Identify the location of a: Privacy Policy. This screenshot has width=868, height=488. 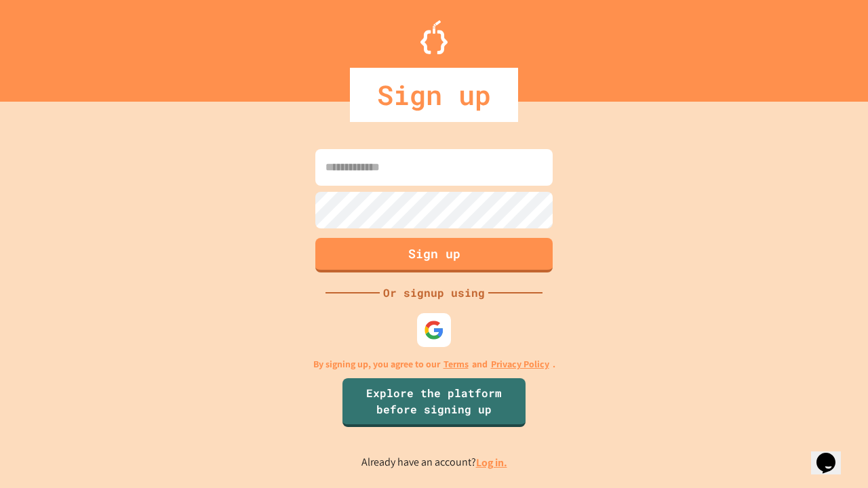
(520, 364).